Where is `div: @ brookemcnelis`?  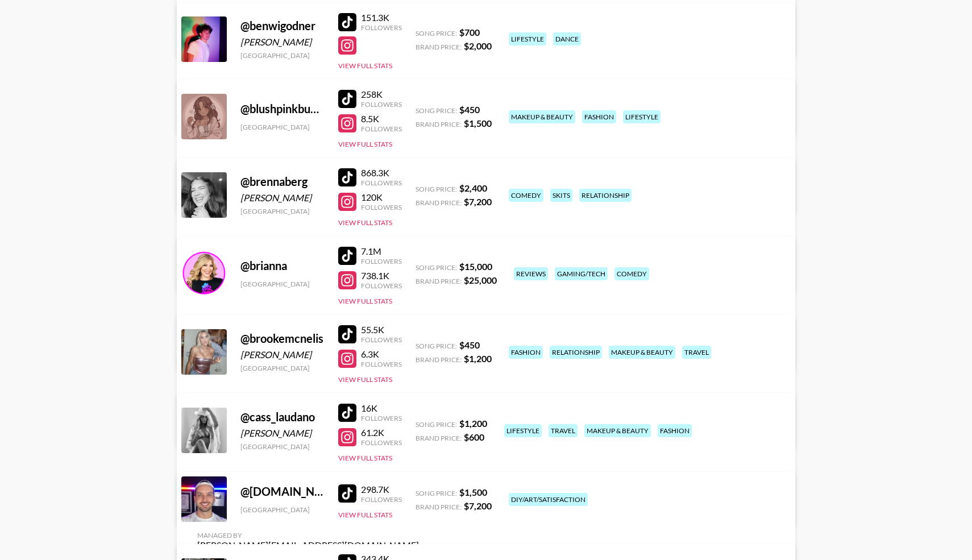
div: @ brookemcnelis is located at coordinates (282, 338).